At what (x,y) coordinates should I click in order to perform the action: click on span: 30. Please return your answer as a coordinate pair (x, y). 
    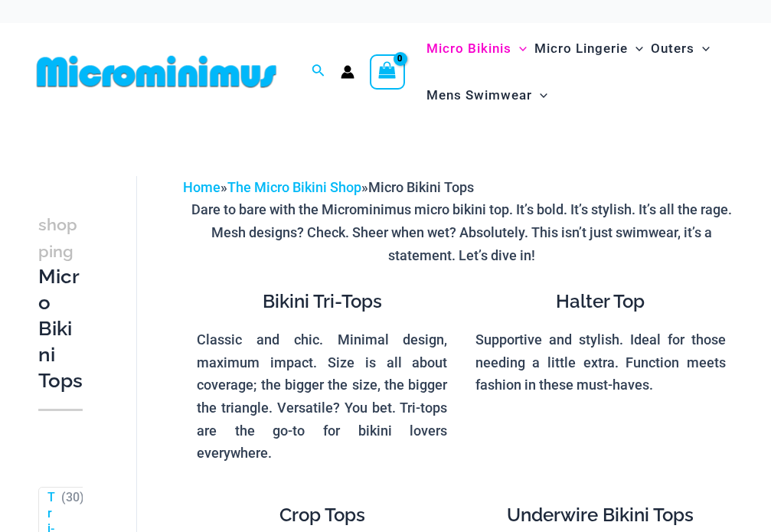
    Looking at the image, I should click on (73, 496).